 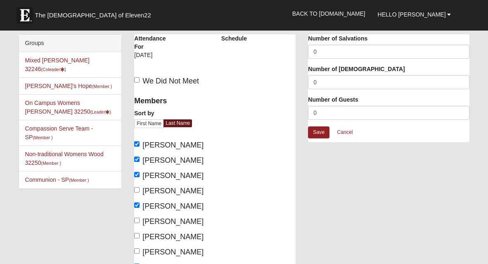 What do you see at coordinates (171, 81) in the screenshot?
I see `span: We Did Not Meet` at bounding box center [171, 81].